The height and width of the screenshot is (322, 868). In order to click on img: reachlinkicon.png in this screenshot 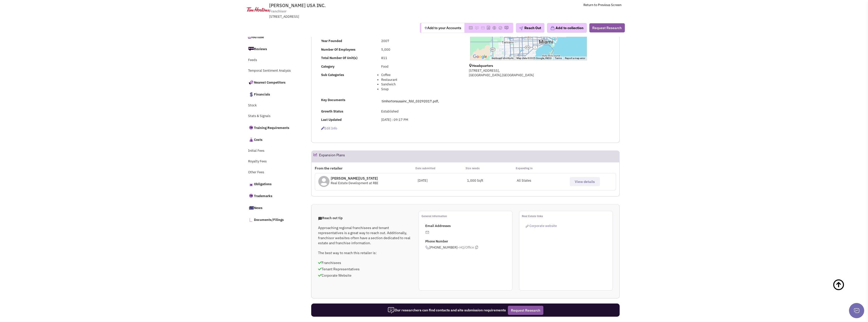, I will do `click(527, 227)`.